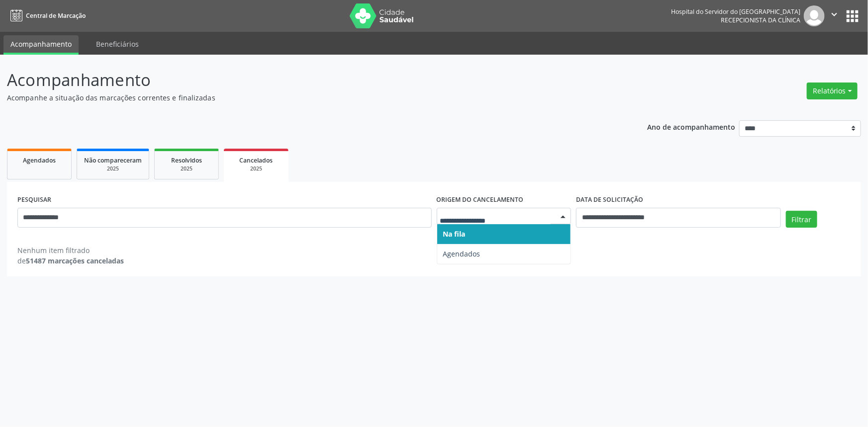 The height and width of the screenshot is (427, 868). Describe the element at coordinates (117, 44) in the screenshot. I see `a: Beneficiários` at that location.